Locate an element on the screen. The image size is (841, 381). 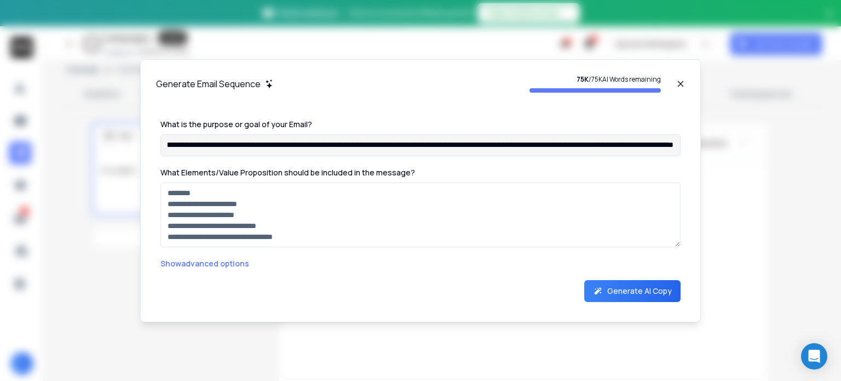
p: Show advanced options is located at coordinates (421, 264).